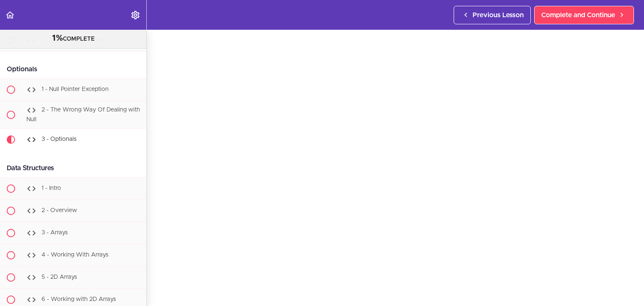 The height and width of the screenshot is (306, 644). What do you see at coordinates (59, 211) in the screenshot?
I see `span: 2 - Overview` at bounding box center [59, 211].